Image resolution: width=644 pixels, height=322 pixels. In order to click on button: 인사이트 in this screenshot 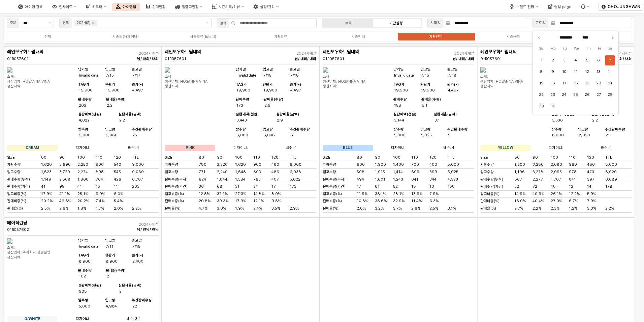, I will do `click(64, 7)`.